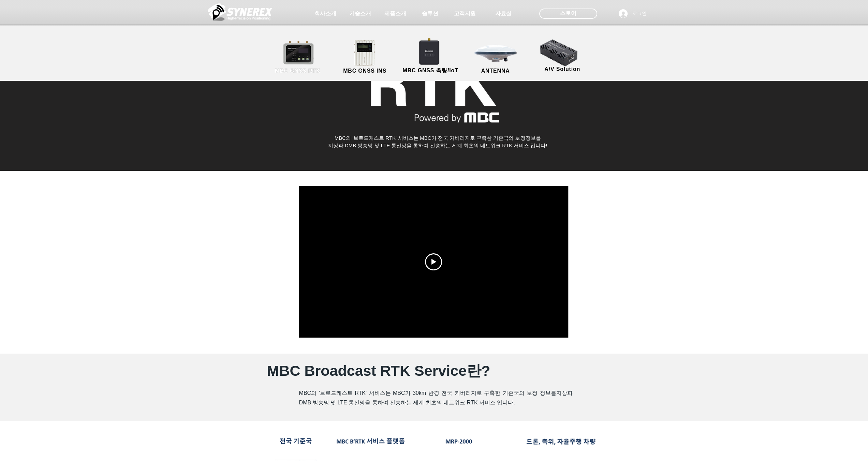  I want to click on img: MGI2000_front-removebg-preview (1).png, so click(366, 52).